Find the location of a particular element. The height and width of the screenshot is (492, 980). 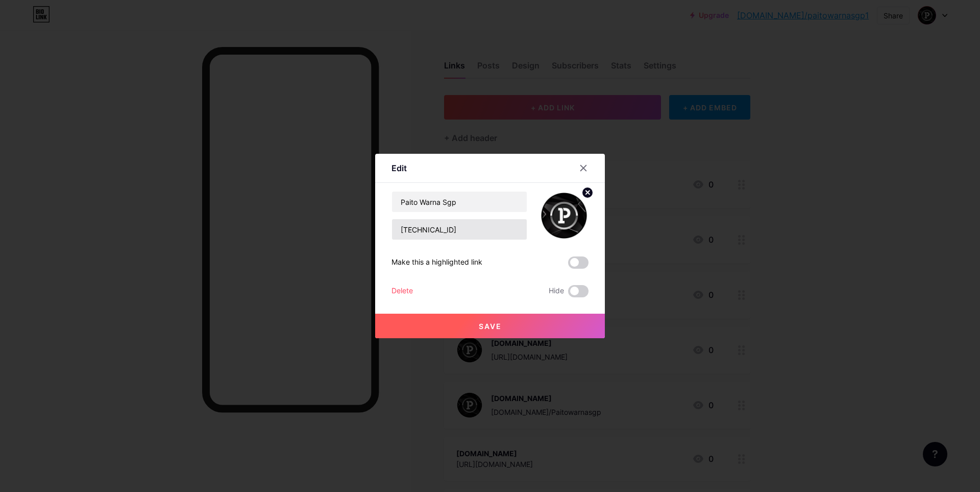

div: Edit is located at coordinates (399, 168).